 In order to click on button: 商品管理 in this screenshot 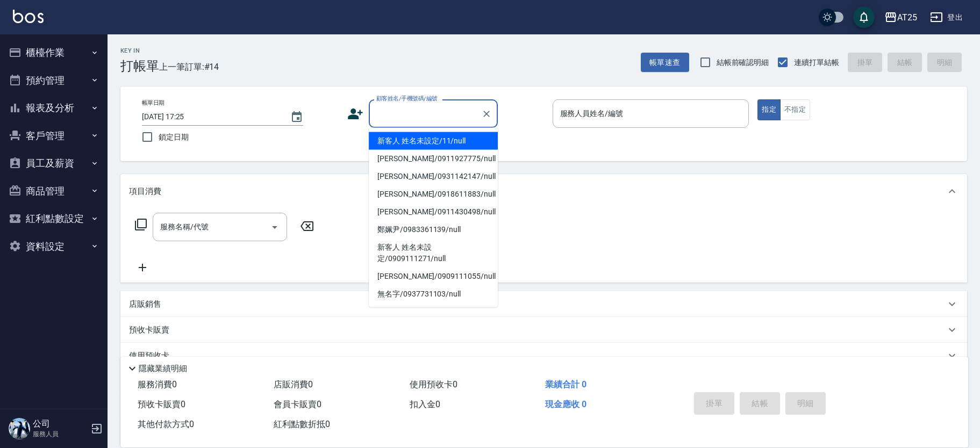, I will do `click(53, 191)`.